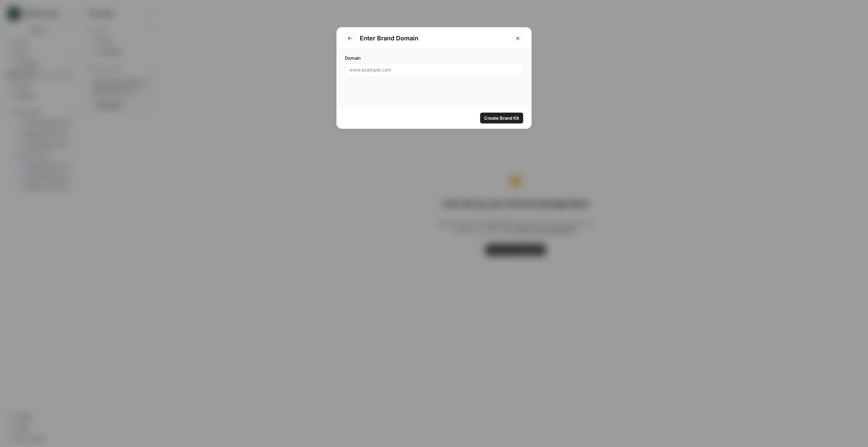 The image size is (868, 447). What do you see at coordinates (502, 118) in the screenshot?
I see `button: Create Brand Kit` at bounding box center [502, 118].